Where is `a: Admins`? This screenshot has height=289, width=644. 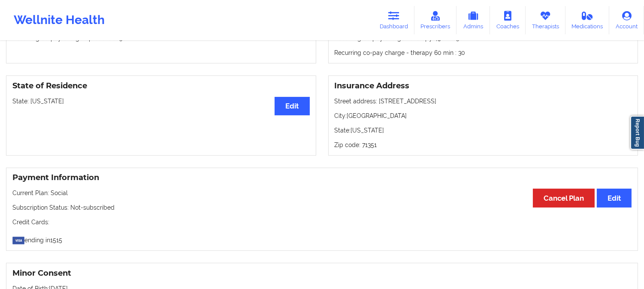 a: Admins is located at coordinates (473, 20).